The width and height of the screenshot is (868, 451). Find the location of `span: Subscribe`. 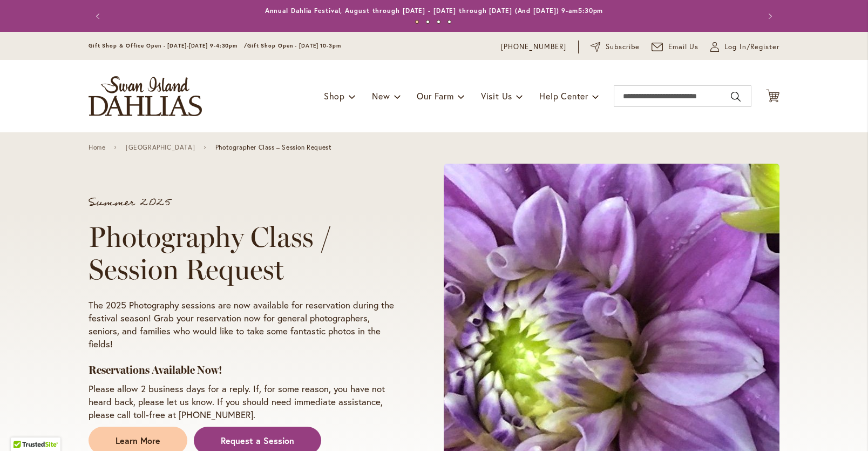

span: Subscribe is located at coordinates (622, 47).